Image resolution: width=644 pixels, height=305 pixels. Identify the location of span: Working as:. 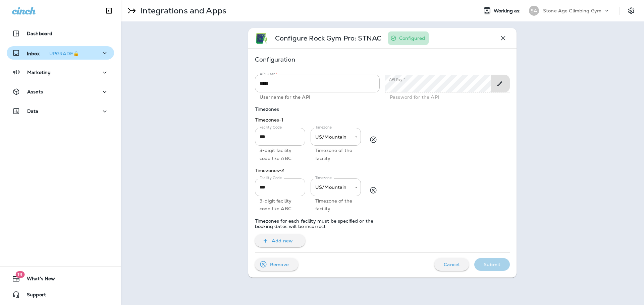
(508, 11).